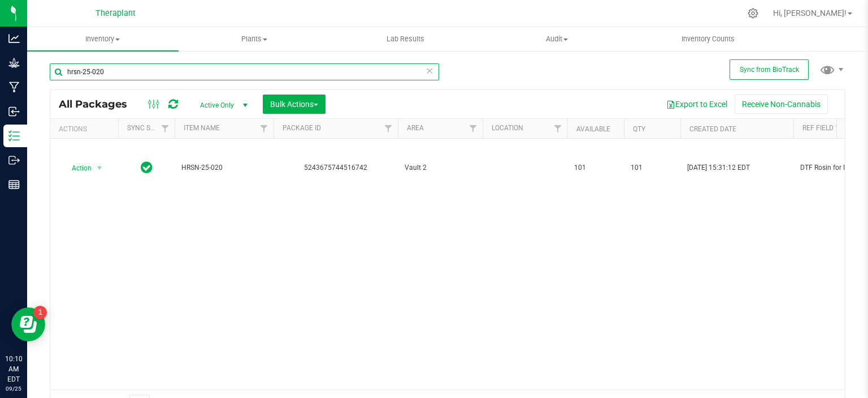 The height and width of the screenshot is (398, 868). I want to click on span: Plants, so click(255, 39).